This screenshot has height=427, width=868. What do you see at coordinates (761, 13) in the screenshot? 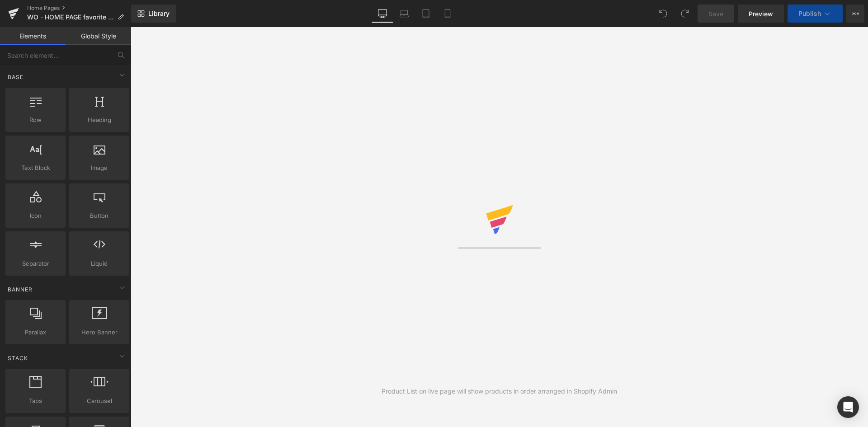
I see `a: Preview` at bounding box center [761, 13].